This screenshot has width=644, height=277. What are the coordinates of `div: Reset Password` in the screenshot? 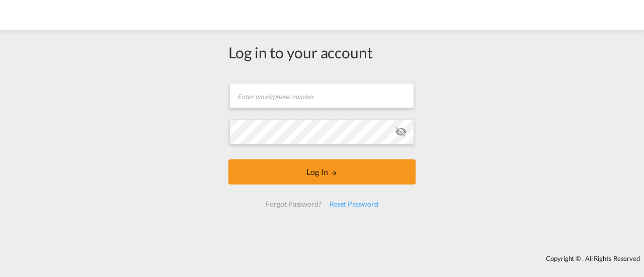 It's located at (354, 204).